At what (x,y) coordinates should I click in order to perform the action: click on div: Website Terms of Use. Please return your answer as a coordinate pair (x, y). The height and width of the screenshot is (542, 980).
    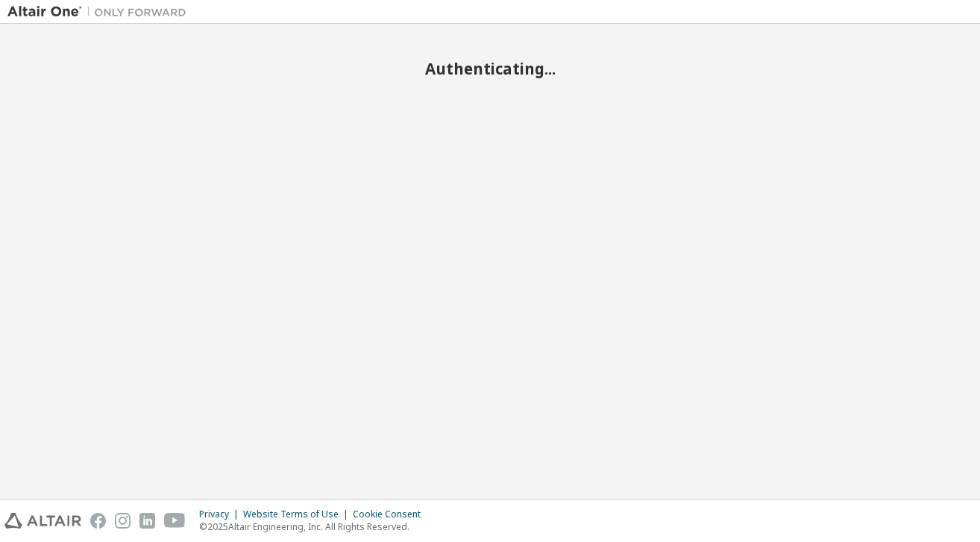
    Looking at the image, I should click on (298, 515).